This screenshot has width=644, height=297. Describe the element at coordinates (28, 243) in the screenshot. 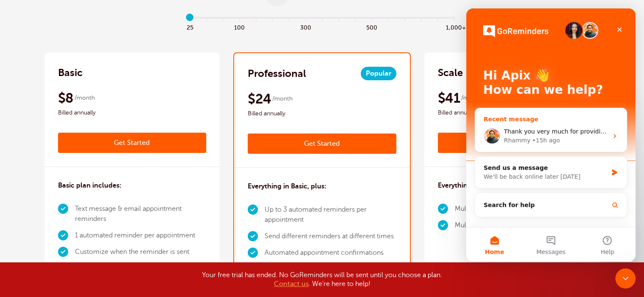

I see `span: Home` at that location.